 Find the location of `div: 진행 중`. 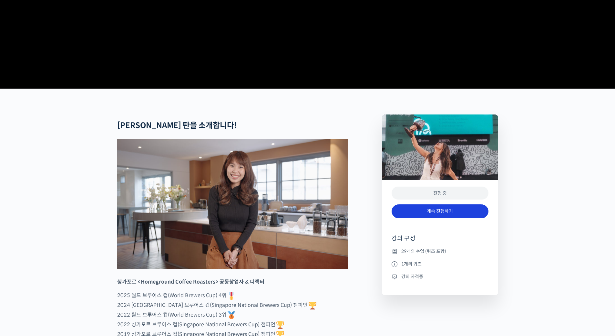

div: 진행 중 is located at coordinates (440, 193).